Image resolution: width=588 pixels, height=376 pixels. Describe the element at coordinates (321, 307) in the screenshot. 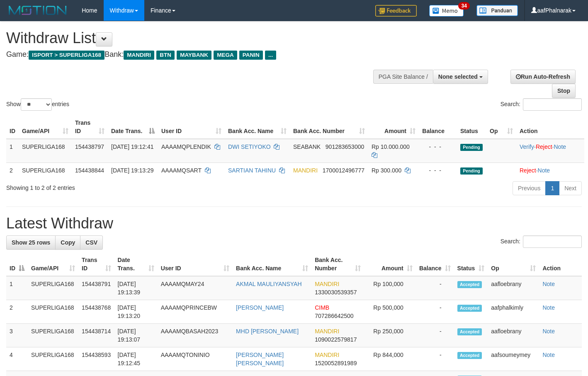

I see `span: CIMB` at that location.